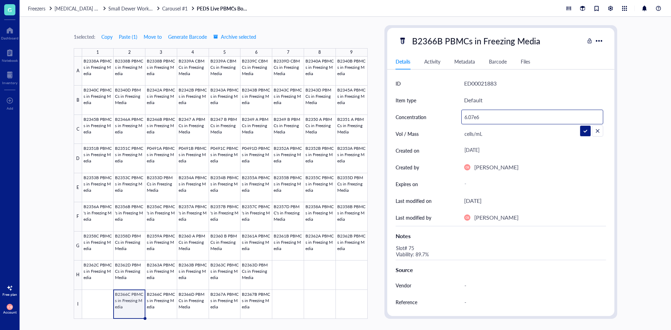 This screenshot has width=671, height=330. I want to click on div: Last modified by, so click(413, 218).